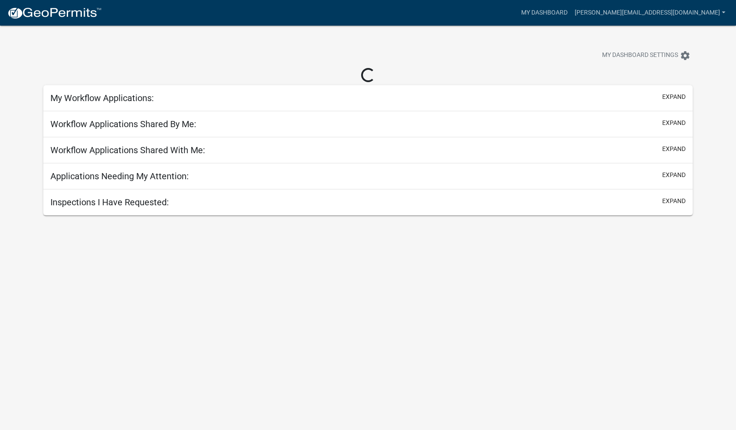  What do you see at coordinates (119, 176) in the screenshot?
I see `h5: Applications Needing My Attention:` at bounding box center [119, 176].